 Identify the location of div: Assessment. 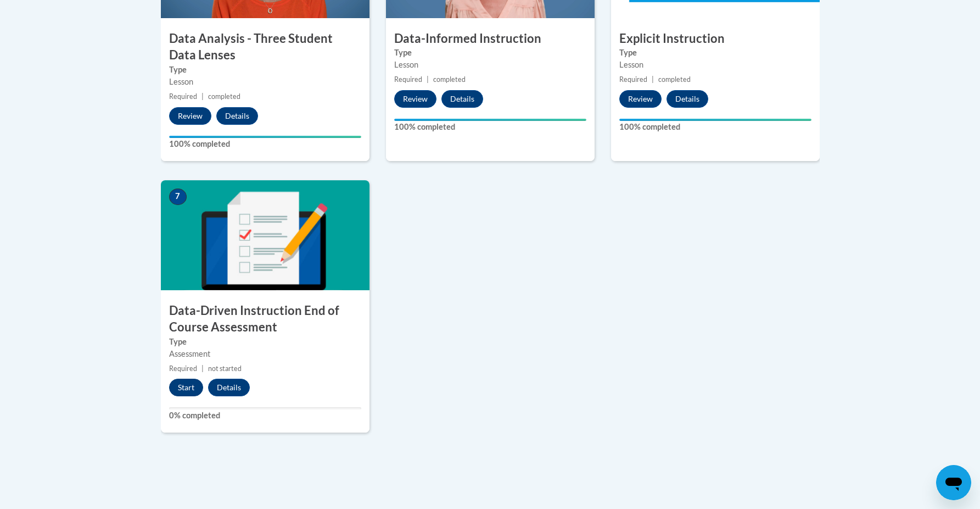
(265, 353).